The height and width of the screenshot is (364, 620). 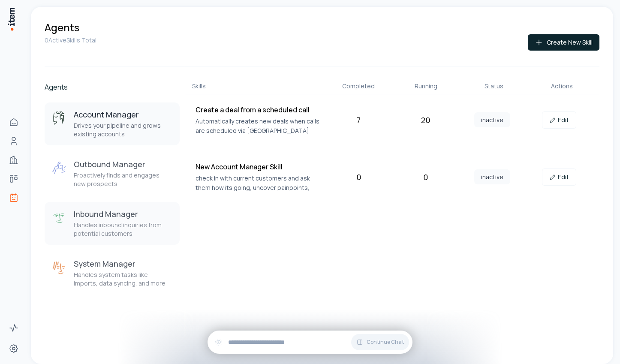 I want to click on div: 7, so click(x=359, y=120).